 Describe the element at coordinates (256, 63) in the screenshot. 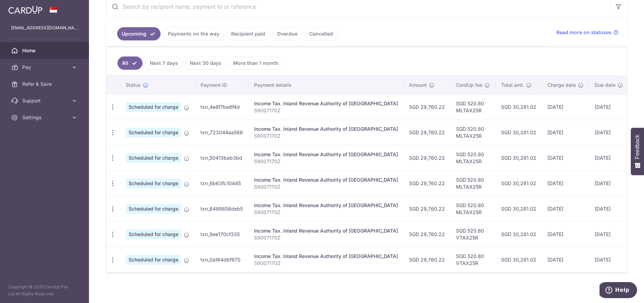

I see `a: More than 1 month` at that location.